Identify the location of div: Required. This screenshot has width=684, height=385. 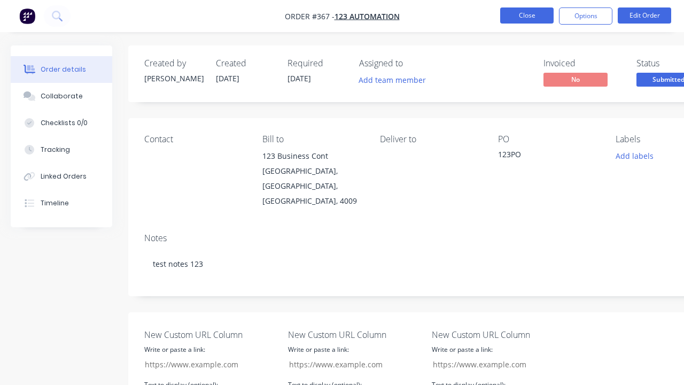
(317, 63).